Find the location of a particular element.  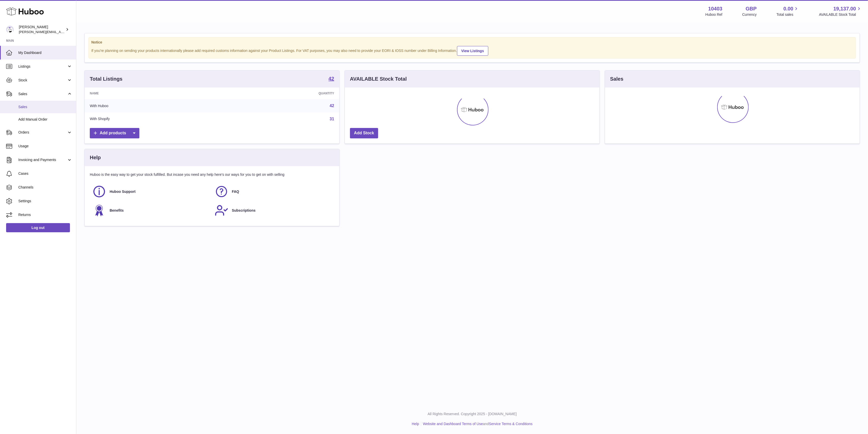

strong: GBP is located at coordinates (751, 9).